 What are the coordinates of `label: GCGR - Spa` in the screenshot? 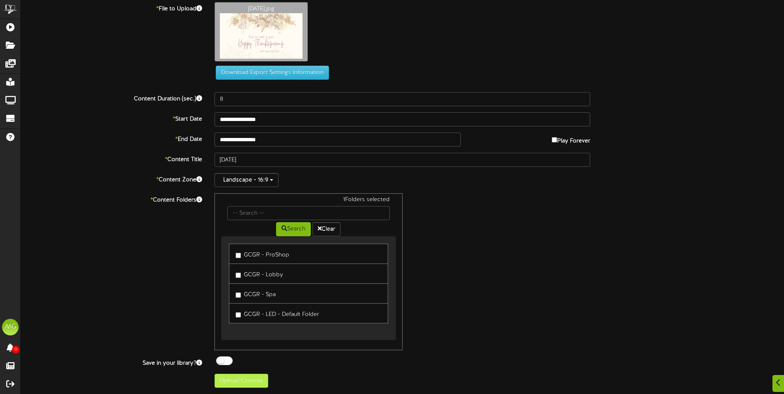 It's located at (255, 293).